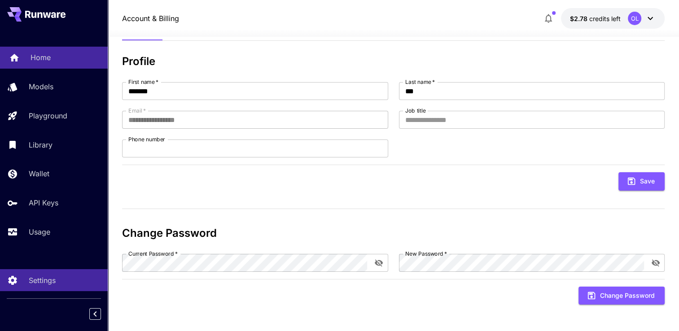  Describe the element at coordinates (153, 254) in the screenshot. I see `label: Current Password` at that location.